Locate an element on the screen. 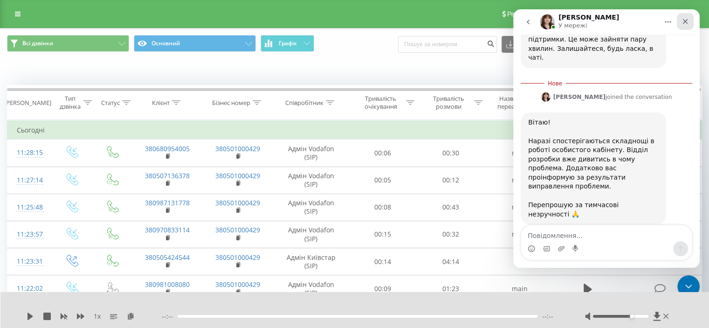 This screenshot has width=709, height=328. a: 380970833114 is located at coordinates (167, 229).